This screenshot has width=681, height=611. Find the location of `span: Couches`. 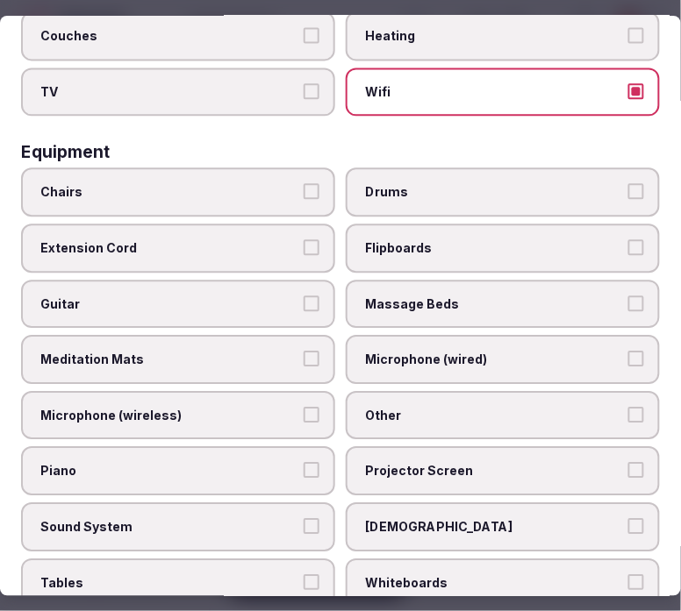

span: Couches is located at coordinates (169, 37).